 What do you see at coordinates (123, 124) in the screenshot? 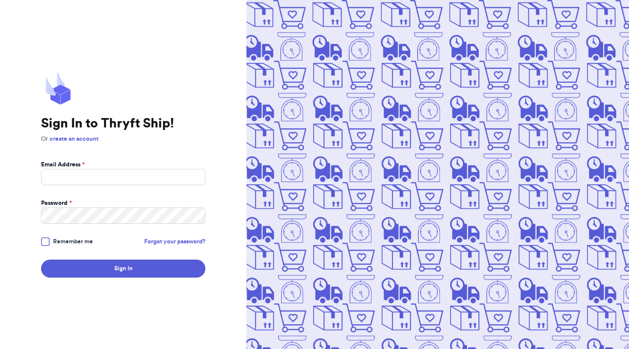
I see `h1: Sign In to Thryft Ship!` at bounding box center [123, 124].